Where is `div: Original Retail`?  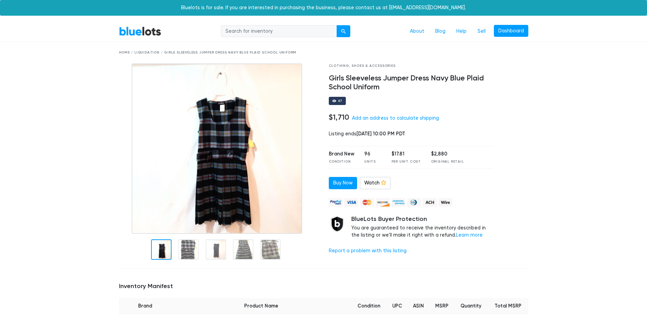
div: Original Retail is located at coordinates (447, 162).